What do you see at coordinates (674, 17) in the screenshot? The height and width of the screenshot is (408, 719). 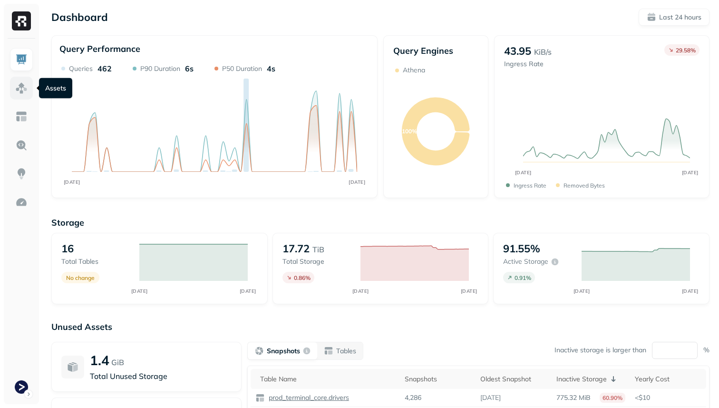 I see `button: Last 24 hours` at bounding box center [674, 17].